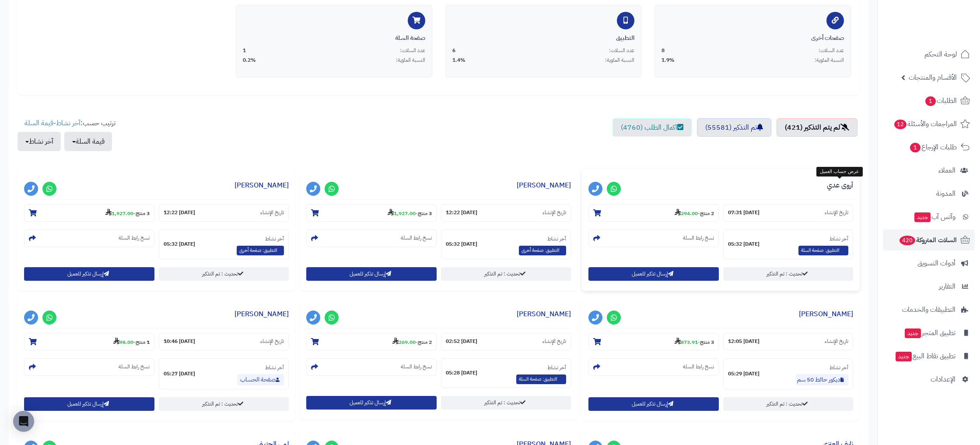 This screenshot has width=980, height=445. What do you see at coordinates (124, 342) in the screenshot?
I see `strong: 98.00` at bounding box center [124, 342].